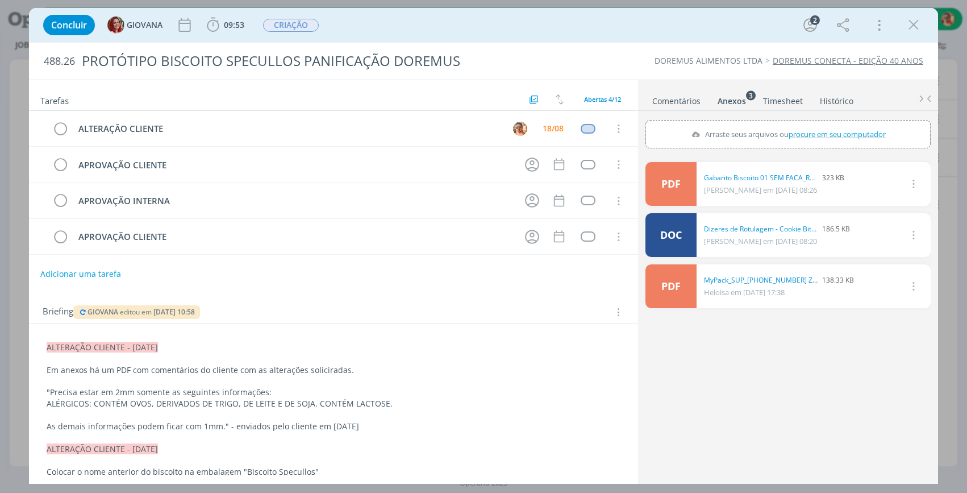  I want to click on div: APROVAÇÃO INTERNA, so click(294, 201).